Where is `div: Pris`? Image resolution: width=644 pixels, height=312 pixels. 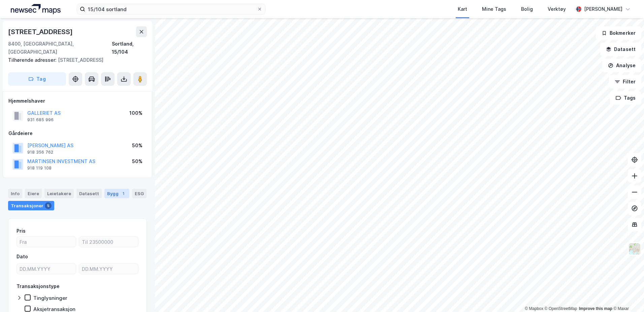 div: Pris is located at coordinates (21, 230).